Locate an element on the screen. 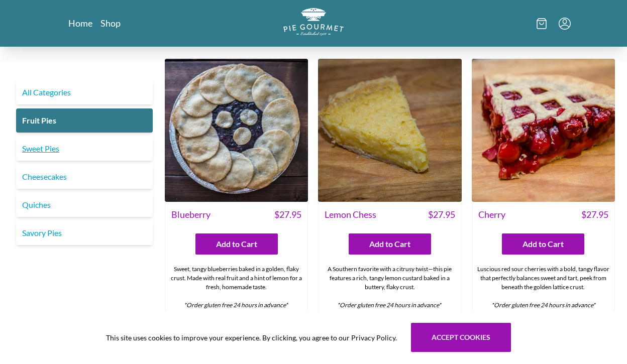 Image resolution: width=627 pixels, height=364 pixels. div: Luscious red sour cherries with a bold, tangy flavor that perfectly balances sweet and tart, peek... is located at coordinates (543, 292).